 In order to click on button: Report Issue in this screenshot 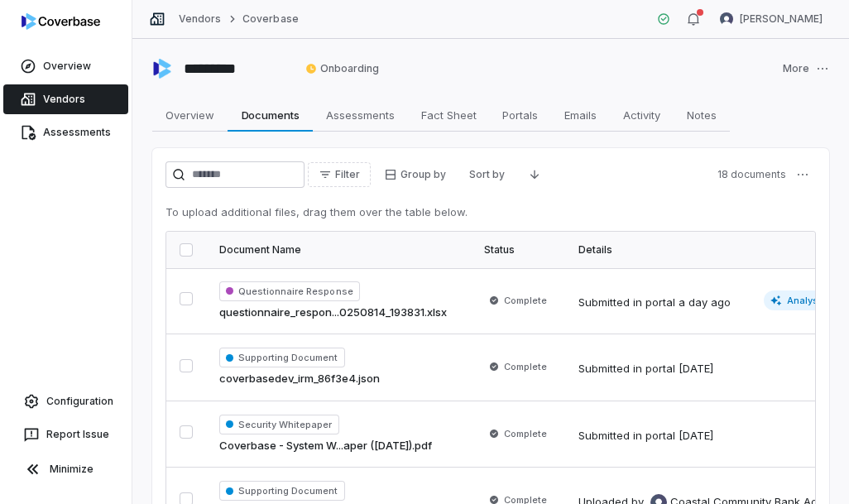, I will do `click(66, 434)`.